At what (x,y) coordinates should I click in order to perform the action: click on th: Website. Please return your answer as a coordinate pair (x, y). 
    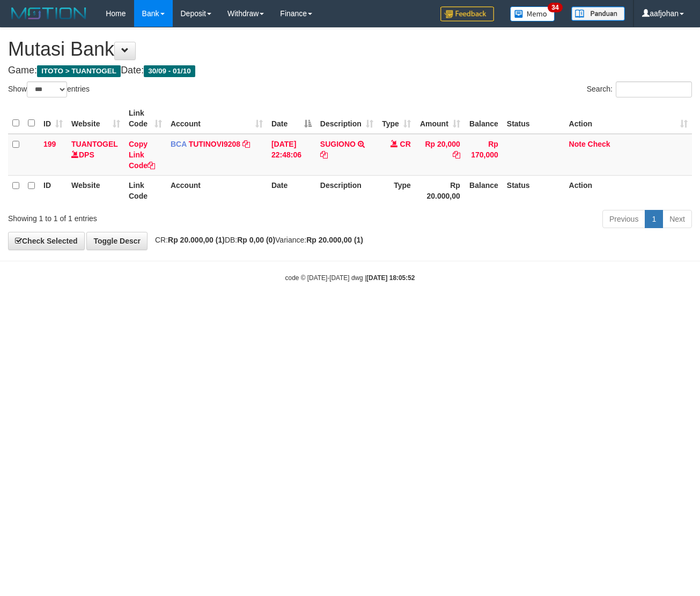
    Looking at the image, I should click on (95, 190).